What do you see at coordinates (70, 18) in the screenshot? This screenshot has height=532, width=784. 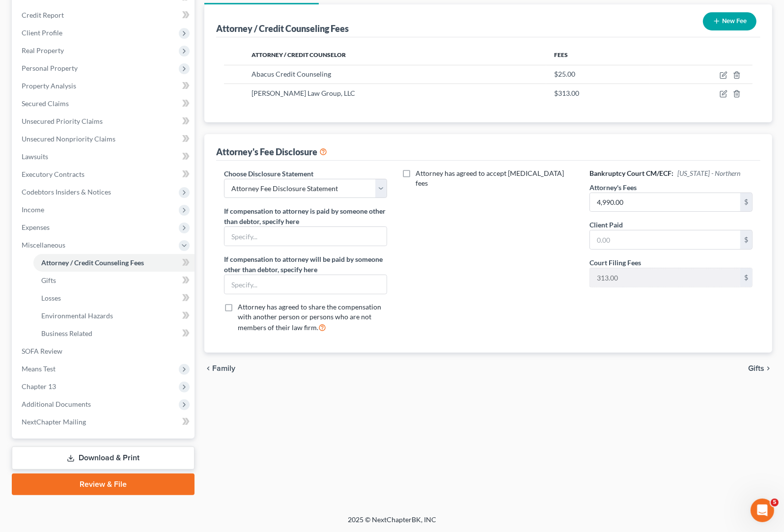 I see `p: Active 1h ago` at bounding box center [70, 18].